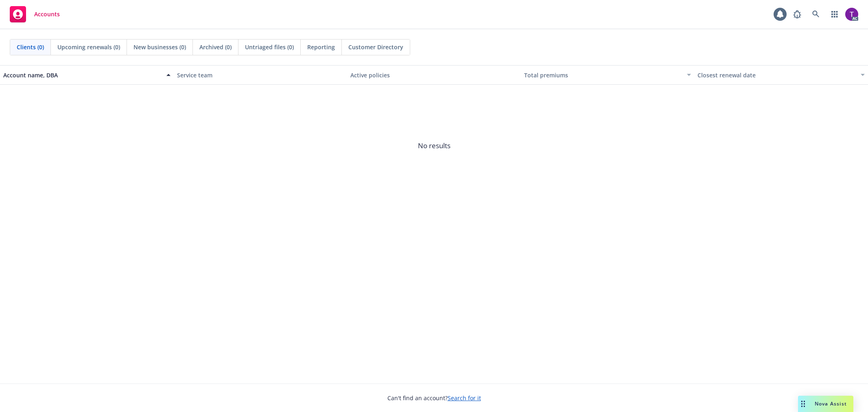 This screenshot has width=868, height=412. I want to click on a: Search, so click(816, 14).